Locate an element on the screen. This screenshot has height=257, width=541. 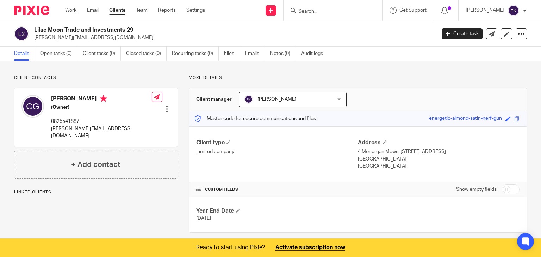
a: Reports is located at coordinates (167, 10).